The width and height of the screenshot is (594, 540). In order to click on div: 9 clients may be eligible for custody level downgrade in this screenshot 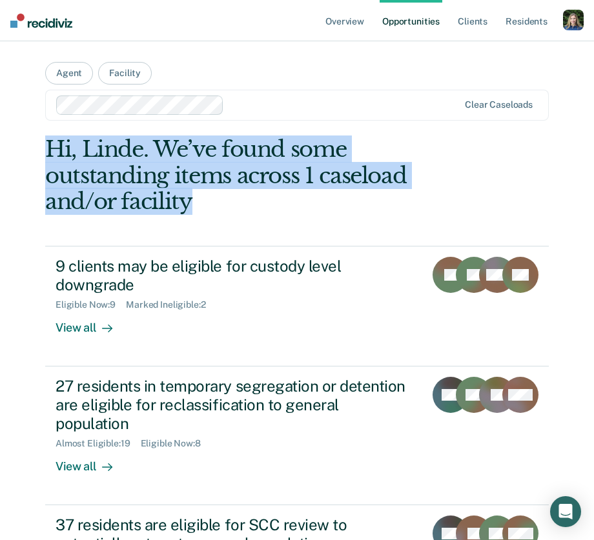, I will do `click(235, 276)`.